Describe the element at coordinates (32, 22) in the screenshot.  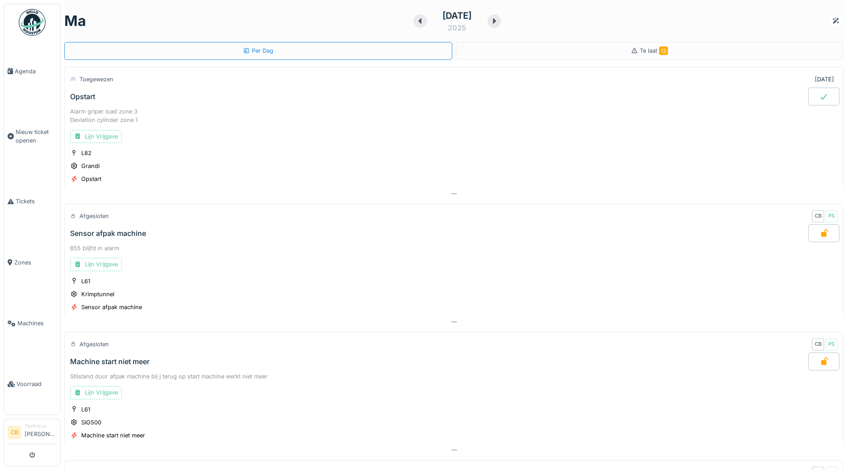
I see `img: Badge_color-CXgf-gQk.svg` at that location.